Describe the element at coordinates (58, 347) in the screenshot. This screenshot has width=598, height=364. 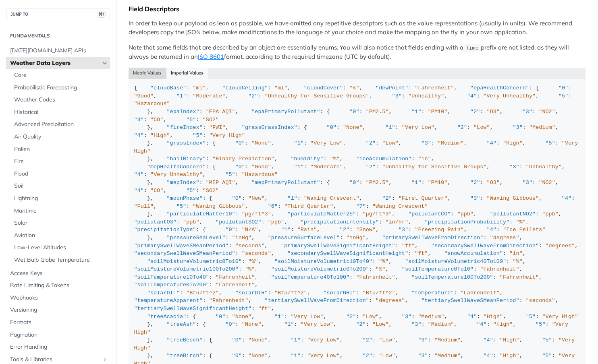
I see `a: Error Handling` at that location.